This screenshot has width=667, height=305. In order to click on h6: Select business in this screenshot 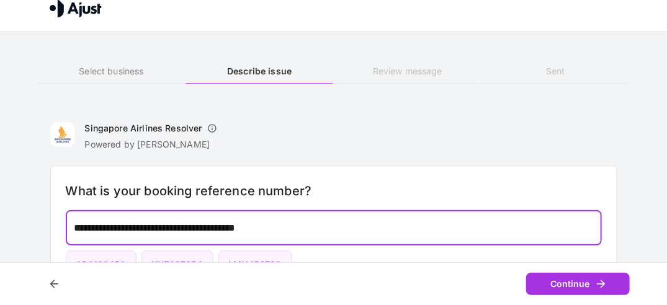, I will do `click(112, 71)`.